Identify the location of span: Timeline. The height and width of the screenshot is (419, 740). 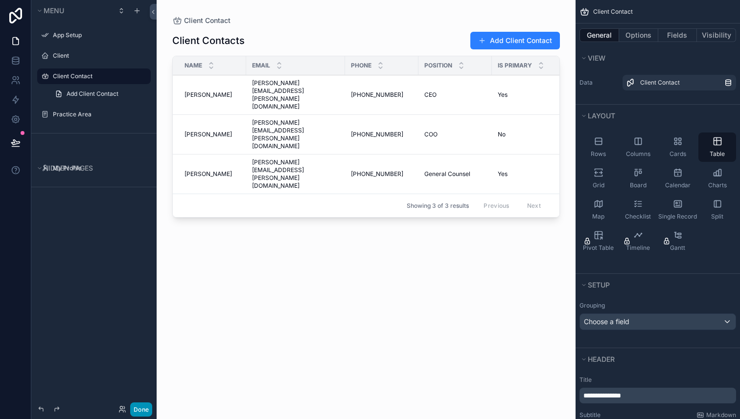
(637, 248).